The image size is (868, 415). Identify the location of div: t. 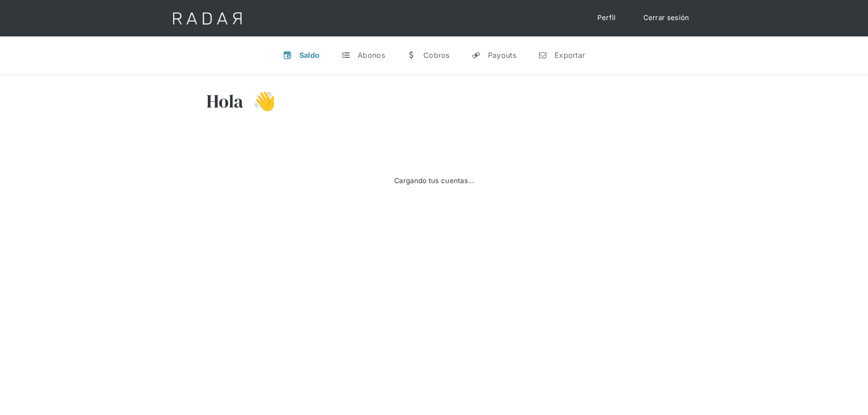
(346, 55).